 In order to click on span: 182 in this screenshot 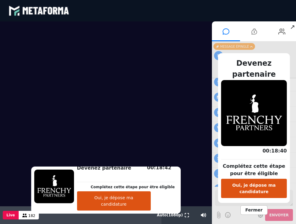, I will do `click(32, 216)`.